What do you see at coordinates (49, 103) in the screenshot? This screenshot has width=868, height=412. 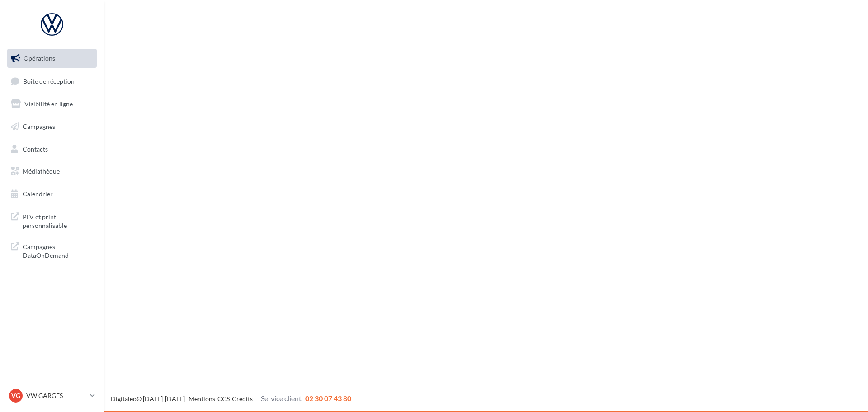 I see `span: Visibilité en ligne` at bounding box center [49, 103].